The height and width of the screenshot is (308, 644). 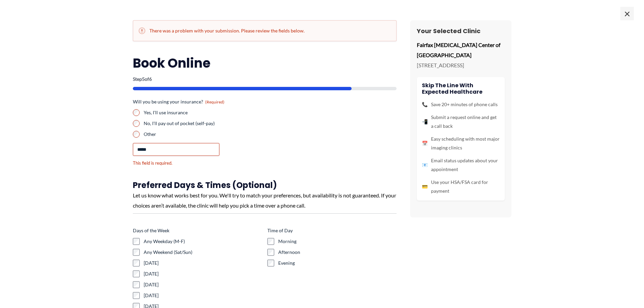 What do you see at coordinates (203, 124) in the screenshot?
I see `label: No, I'll pay out of pocket (self-pay)` at bounding box center [203, 124].